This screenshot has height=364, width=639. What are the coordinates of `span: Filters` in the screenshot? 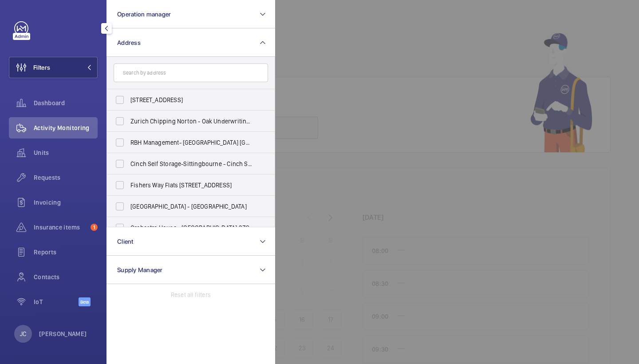 It's located at (42, 68).